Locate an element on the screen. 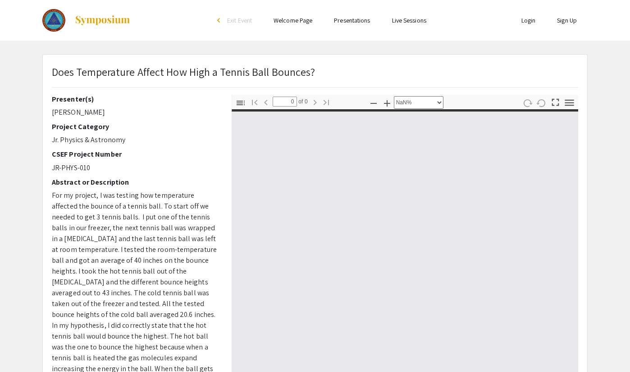 The height and width of the screenshot is (372, 630). h2: Project Category is located at coordinates (135, 126).